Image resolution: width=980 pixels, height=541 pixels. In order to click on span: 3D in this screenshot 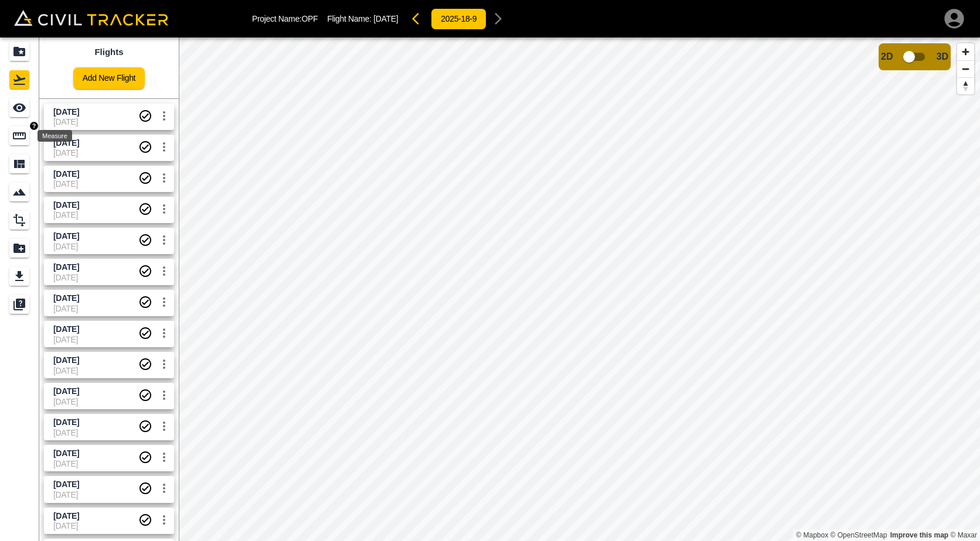, I will do `click(942, 56)`.